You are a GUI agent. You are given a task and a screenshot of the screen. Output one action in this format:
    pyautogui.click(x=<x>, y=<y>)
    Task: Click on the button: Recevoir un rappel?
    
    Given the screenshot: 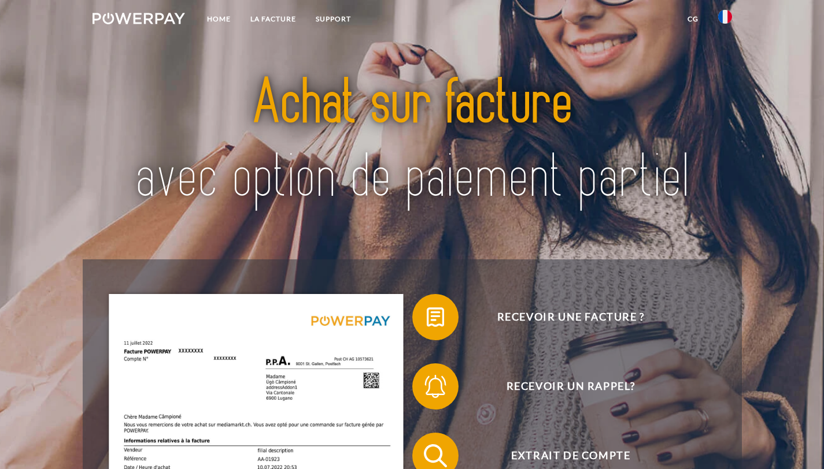 What is the action you would take?
    pyautogui.click(x=563, y=387)
    